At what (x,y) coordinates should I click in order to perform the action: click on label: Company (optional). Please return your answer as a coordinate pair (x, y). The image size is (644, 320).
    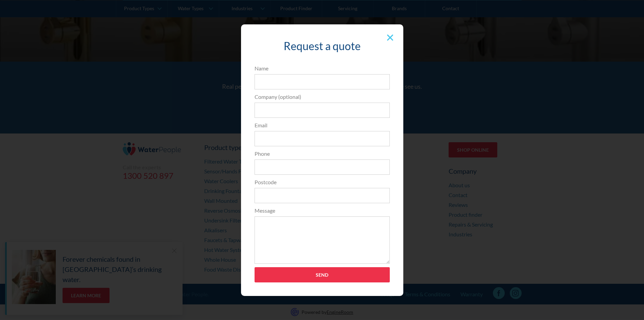
    Looking at the image, I should click on (322, 97).